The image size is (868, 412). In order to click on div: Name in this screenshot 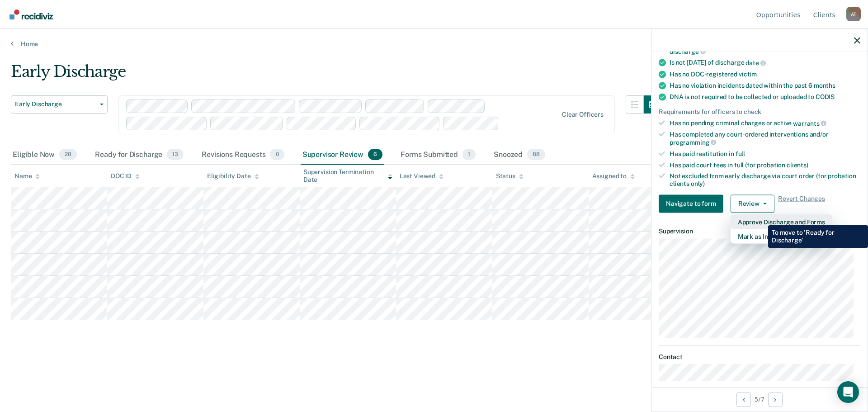, I will do `click(27, 176)`.